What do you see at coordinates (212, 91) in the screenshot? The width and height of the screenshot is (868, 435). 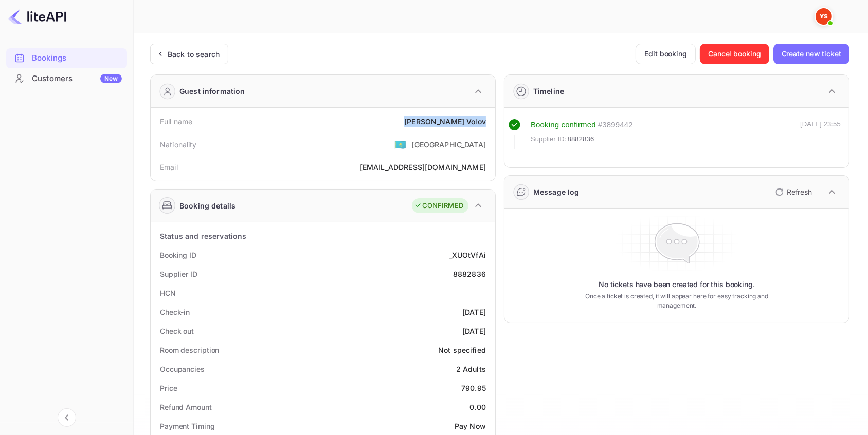 I see `div: Guest information` at bounding box center [212, 91].